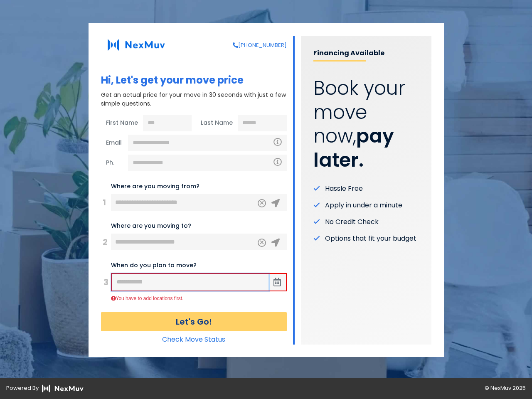 Image resolution: width=532 pixels, height=399 pixels. I want to click on img: NexMuv, so click(136, 45).